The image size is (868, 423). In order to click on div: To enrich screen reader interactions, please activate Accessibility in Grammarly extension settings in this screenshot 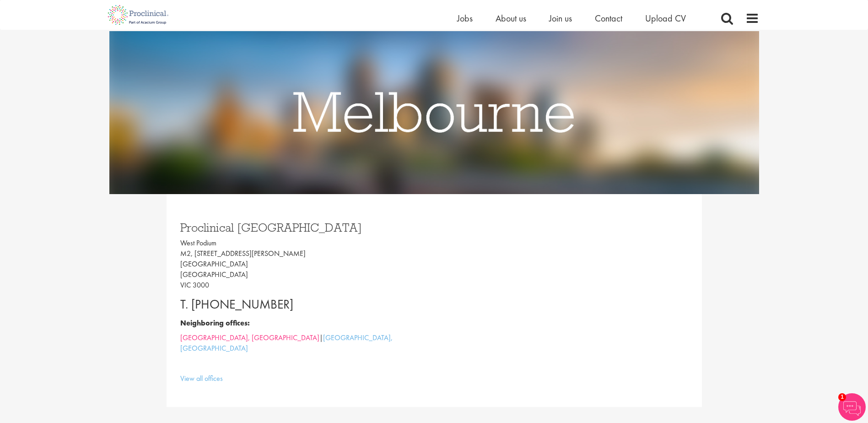, I will do `click(434, 300)`.